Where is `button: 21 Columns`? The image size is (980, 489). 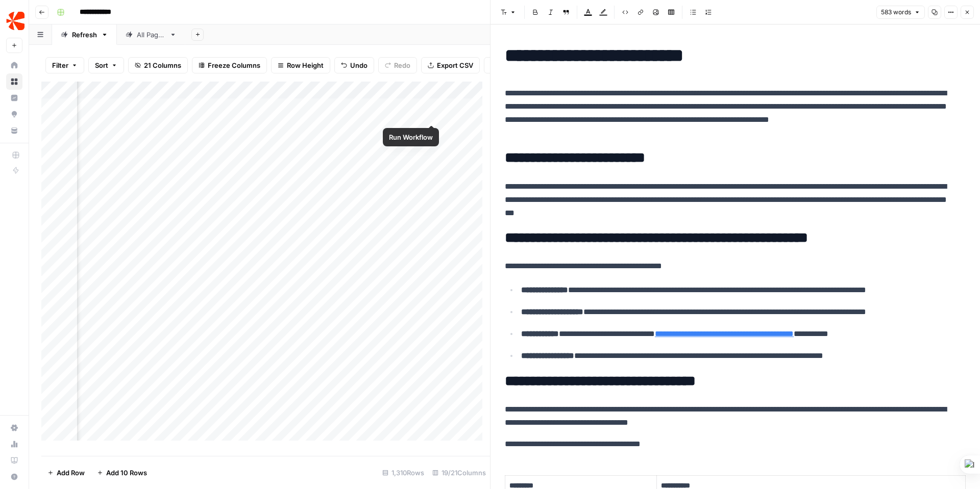
button: 21 Columns is located at coordinates (158, 65).